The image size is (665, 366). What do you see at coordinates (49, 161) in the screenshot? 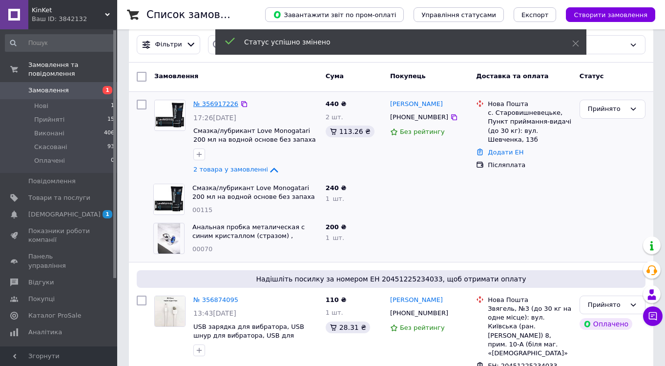
I see `span: Оплачені` at bounding box center [49, 161].